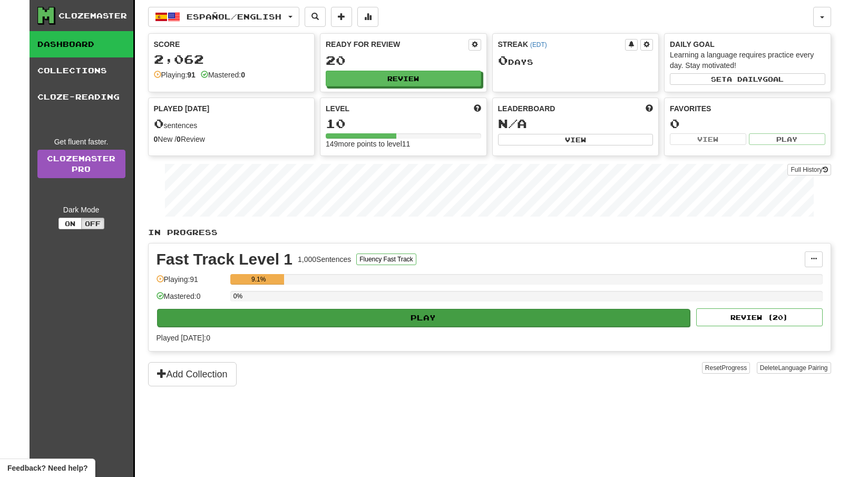 Image resolution: width=868 pixels, height=477 pixels. I want to click on div: Dark Mode, so click(81, 210).